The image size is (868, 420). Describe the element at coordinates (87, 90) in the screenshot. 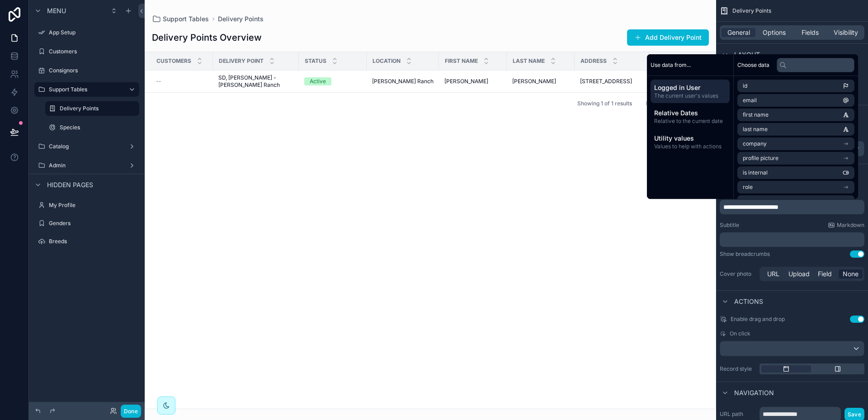

I see `a: Support Tables` at that location.